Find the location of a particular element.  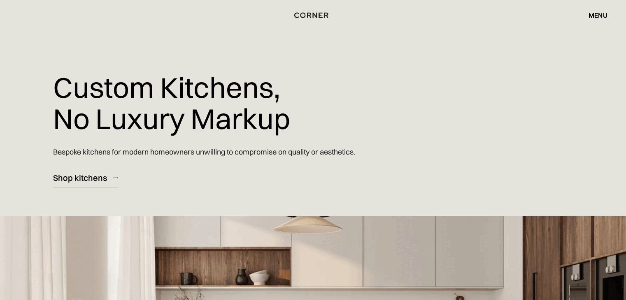

div: Shop kitchens is located at coordinates (80, 178).